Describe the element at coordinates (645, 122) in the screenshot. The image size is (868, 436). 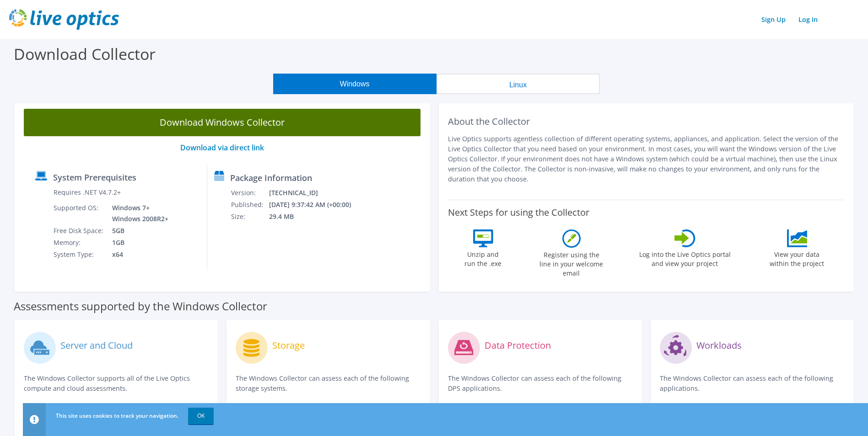
I see `h2: About the Collector` at that location.